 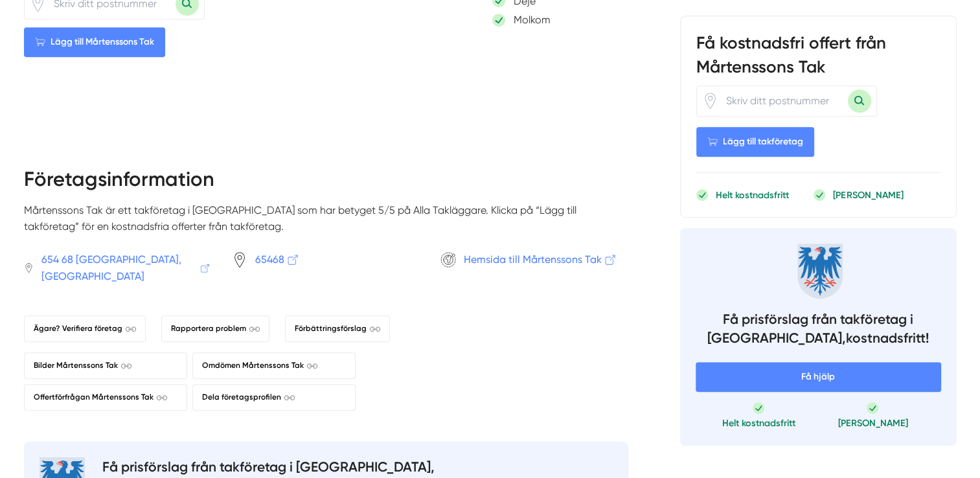 What do you see at coordinates (277, 259) in the screenshot?
I see `span: 65468` at bounding box center [277, 259].